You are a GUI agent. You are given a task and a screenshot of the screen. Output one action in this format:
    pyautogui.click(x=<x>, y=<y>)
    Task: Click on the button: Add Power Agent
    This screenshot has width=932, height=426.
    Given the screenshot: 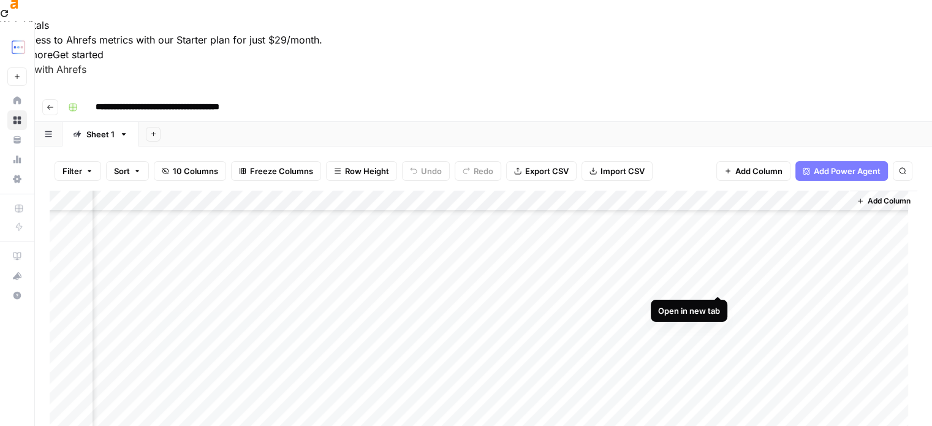 What is the action you would take?
    pyautogui.click(x=842, y=171)
    